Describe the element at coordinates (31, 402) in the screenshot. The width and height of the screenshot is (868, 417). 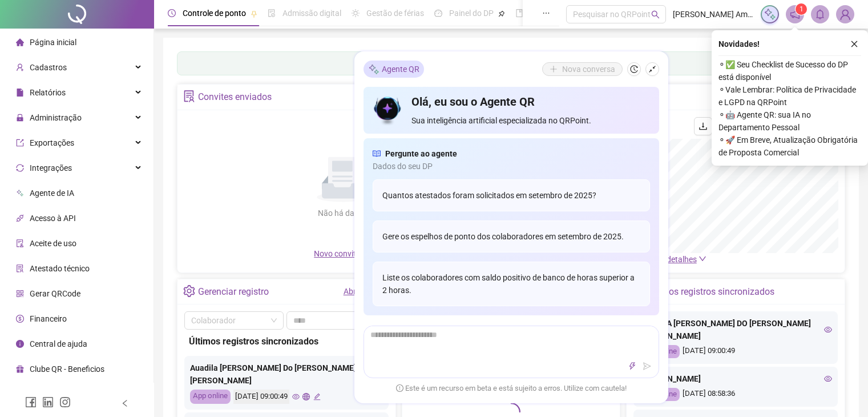
I see `span: facebook` at that location.